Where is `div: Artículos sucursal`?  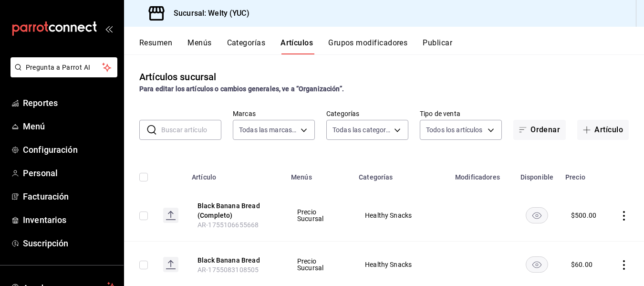 div: Artículos sucursal is located at coordinates (177, 77).